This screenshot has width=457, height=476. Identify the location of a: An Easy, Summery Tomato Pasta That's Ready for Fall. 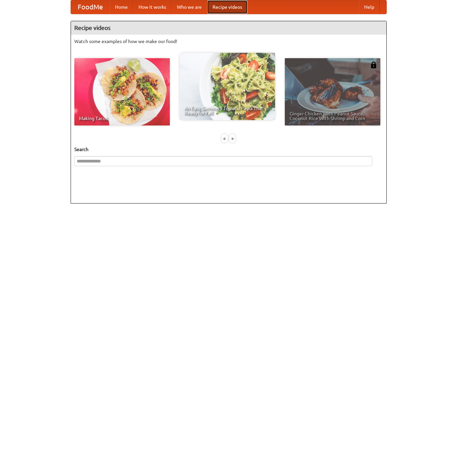
(228, 86).